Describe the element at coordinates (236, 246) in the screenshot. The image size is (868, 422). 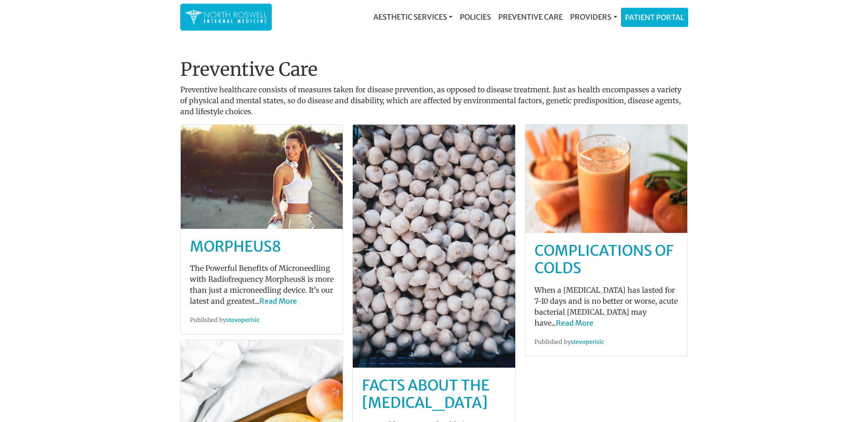
I see `a: MORPHEUS8` at that location.